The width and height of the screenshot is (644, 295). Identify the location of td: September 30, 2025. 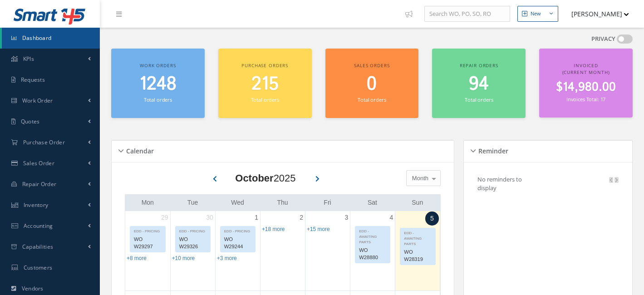
(193, 251).